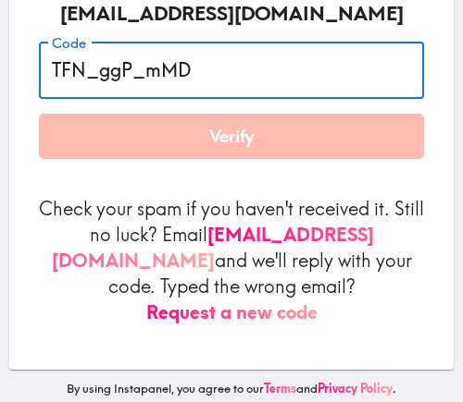 This screenshot has height=402, width=463. What do you see at coordinates (68, 43) in the screenshot?
I see `label: Code` at bounding box center [68, 43].